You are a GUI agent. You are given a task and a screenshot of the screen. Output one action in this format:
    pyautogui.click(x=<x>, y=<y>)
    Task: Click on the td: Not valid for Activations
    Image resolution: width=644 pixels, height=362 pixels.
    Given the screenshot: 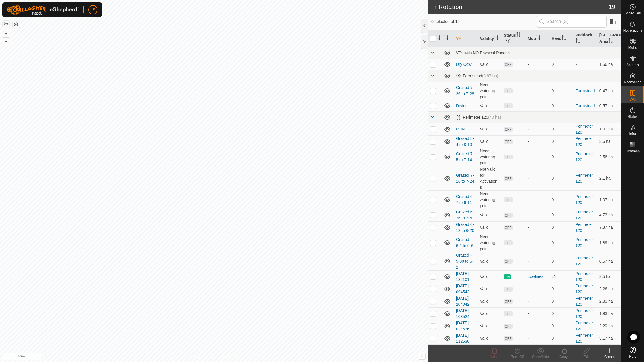 What is the action you would take?
    pyautogui.click(x=489, y=178)
    